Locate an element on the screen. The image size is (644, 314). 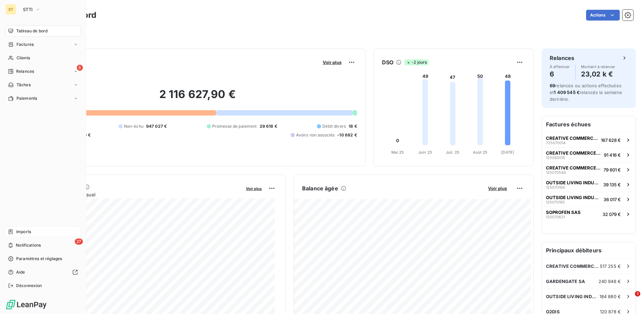
span: 184 880 € is located at coordinates (609, 297).